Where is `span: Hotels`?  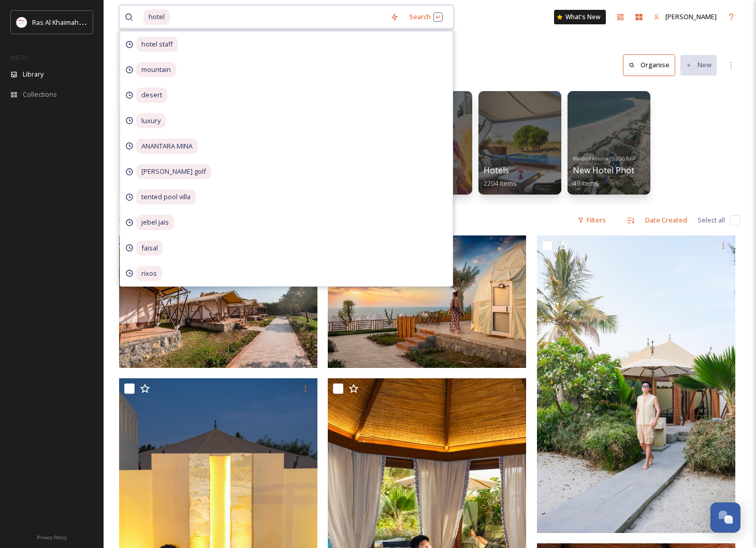 span: Hotels is located at coordinates (496, 170).